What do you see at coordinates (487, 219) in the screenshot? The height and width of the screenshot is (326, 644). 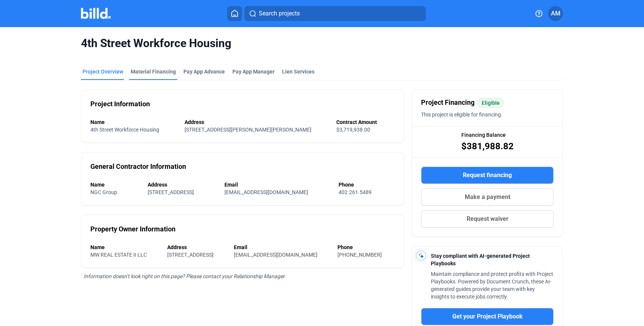 I see `button: Request waiver` at bounding box center [487, 219].